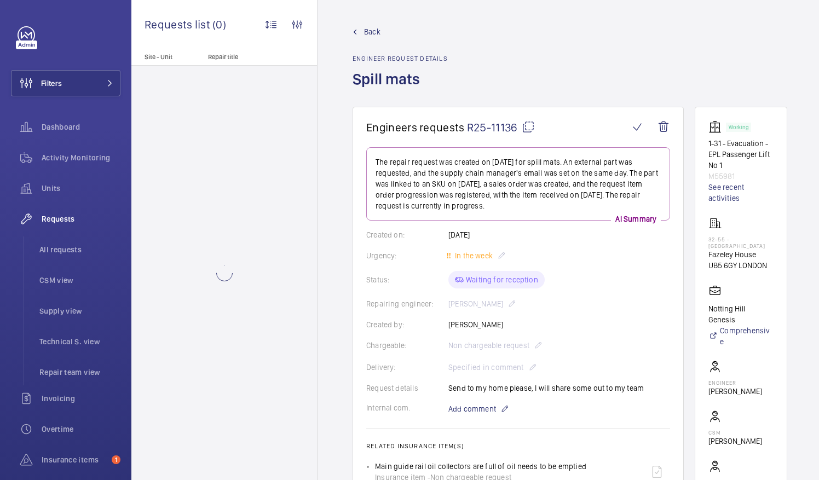 Image resolution: width=819 pixels, height=480 pixels. I want to click on a: See recent activities, so click(741, 193).